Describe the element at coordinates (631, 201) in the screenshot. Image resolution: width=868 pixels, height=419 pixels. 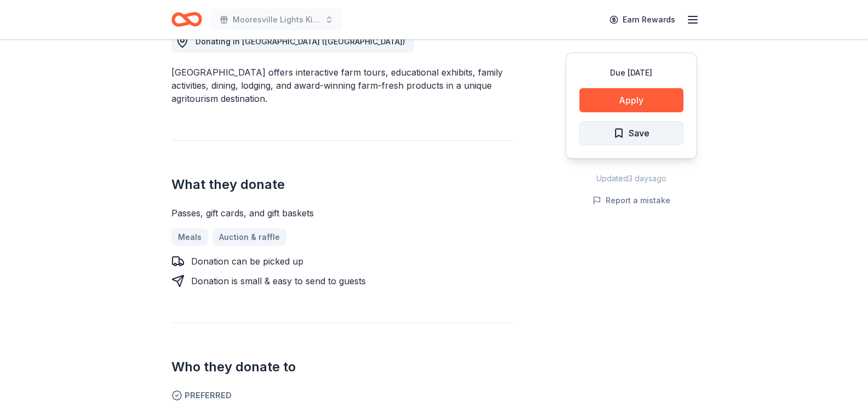
I see `button: Report a mistake` at that location.